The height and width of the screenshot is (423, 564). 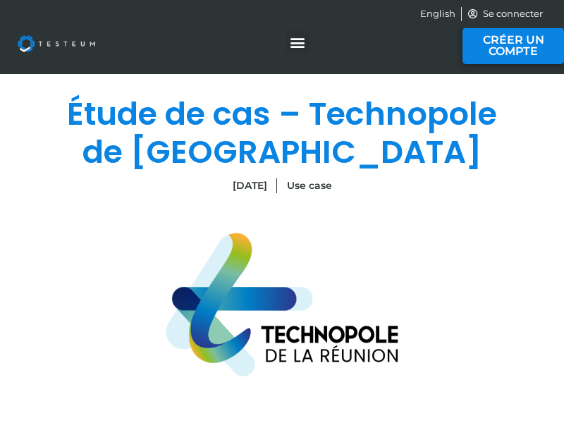 I want to click on div: Permuter le menu, so click(x=297, y=42).